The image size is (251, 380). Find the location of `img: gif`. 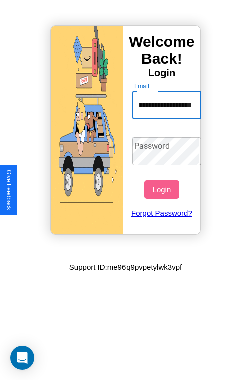

img: gif is located at coordinates (87, 130).